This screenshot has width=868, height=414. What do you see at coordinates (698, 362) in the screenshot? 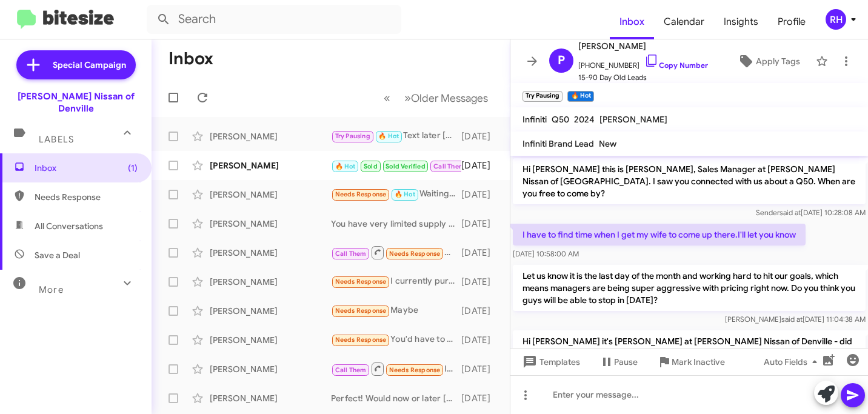
I see `span: Mark Inactive` at bounding box center [698, 362].